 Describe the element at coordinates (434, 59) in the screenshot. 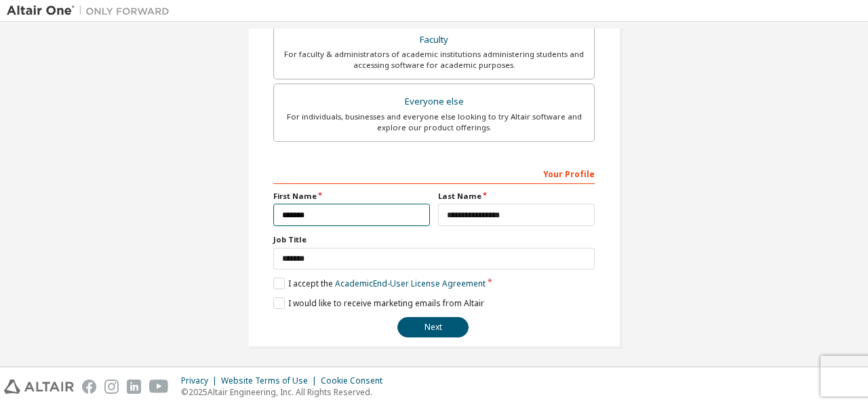

I see `div: For faculty & administrators of academic institutions administering students and accessing softwa...` at that location.